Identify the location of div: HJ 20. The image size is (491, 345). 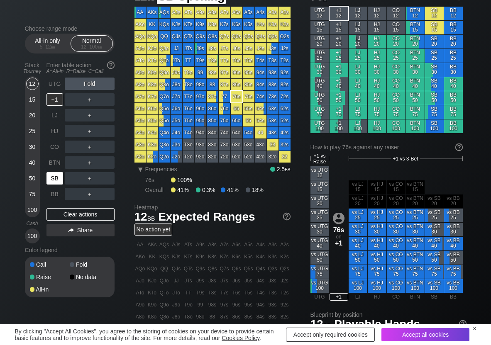
(377, 42).